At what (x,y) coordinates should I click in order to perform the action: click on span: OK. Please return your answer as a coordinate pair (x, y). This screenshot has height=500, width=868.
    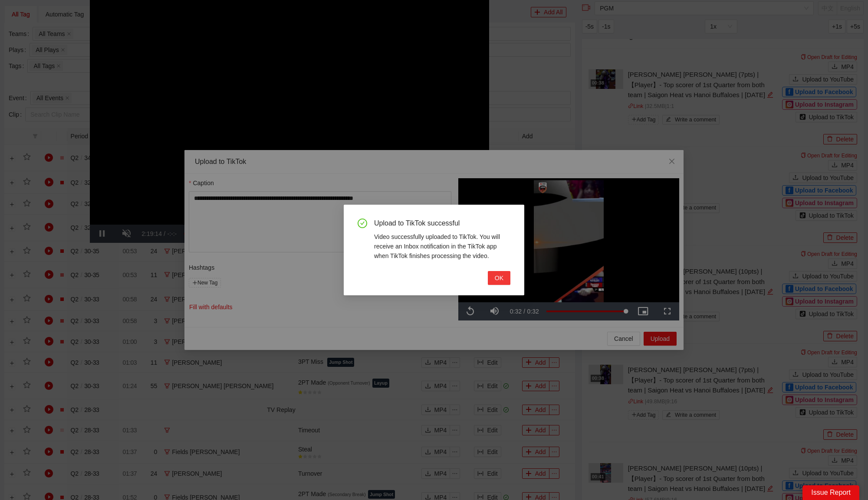
    Looking at the image, I should click on (499, 278).